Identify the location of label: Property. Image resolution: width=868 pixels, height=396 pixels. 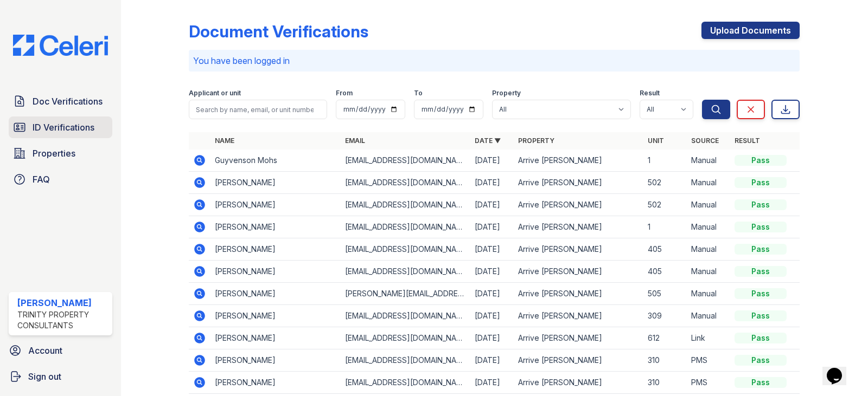
(506, 93).